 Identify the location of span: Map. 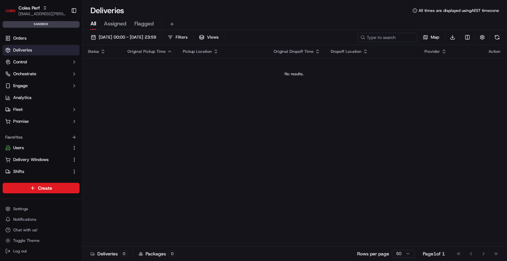
(435, 37).